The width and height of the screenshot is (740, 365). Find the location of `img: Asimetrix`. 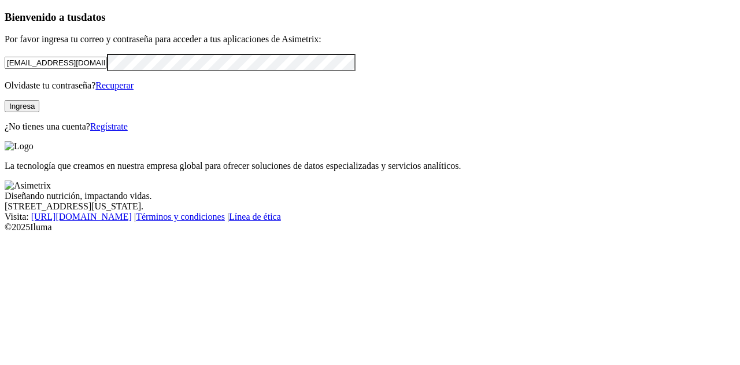

img: Asimetrix is located at coordinates (28, 186).